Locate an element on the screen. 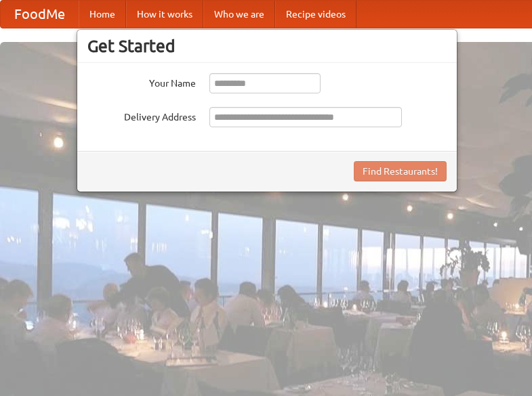 The height and width of the screenshot is (396, 532). a: Who we are is located at coordinates (239, 15).